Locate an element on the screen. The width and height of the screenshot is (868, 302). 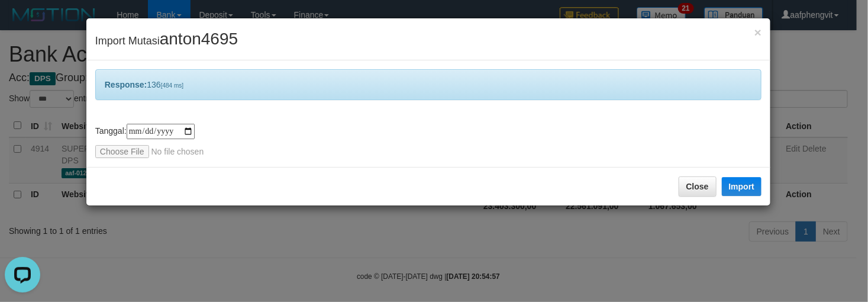
span: anton4695 is located at coordinates (199, 38).